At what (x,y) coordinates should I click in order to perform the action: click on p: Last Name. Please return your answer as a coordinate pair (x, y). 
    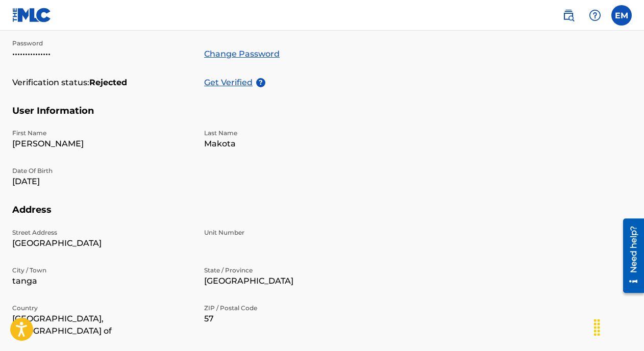
    Looking at the image, I should click on (294, 133).